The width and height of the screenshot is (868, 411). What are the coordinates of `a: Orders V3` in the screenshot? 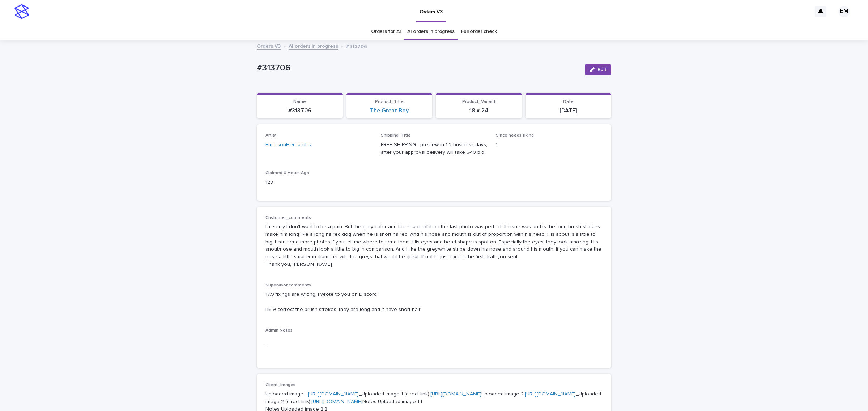 It's located at (269, 45).